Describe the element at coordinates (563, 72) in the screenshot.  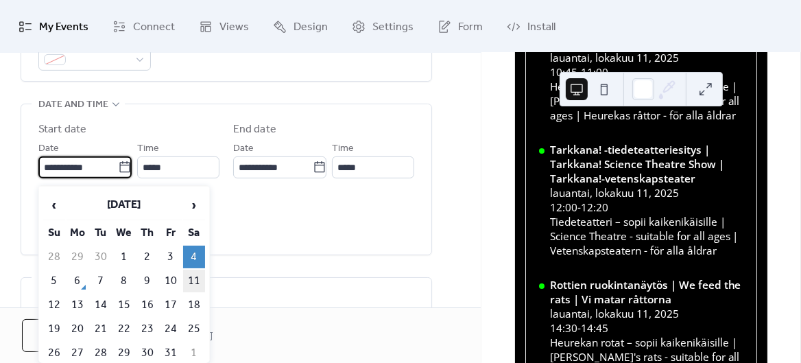
I see `span: 10:45` at that location.